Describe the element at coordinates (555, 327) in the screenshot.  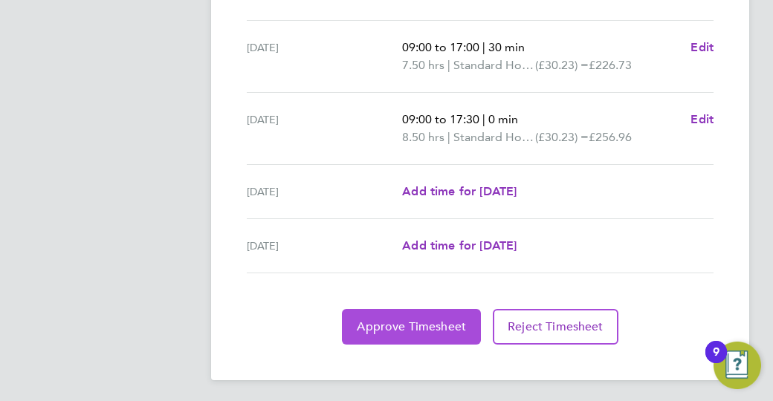
I see `button: Reject Timesheet` at that location.